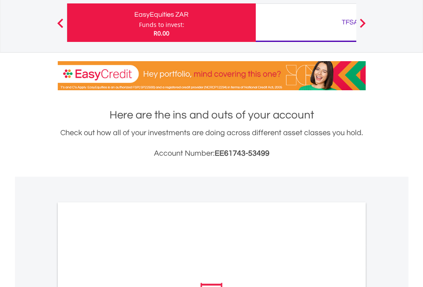 This screenshot has height=287, width=423. Describe the element at coordinates (162, 25) in the screenshot. I see `div: Funds to invest:` at that location.